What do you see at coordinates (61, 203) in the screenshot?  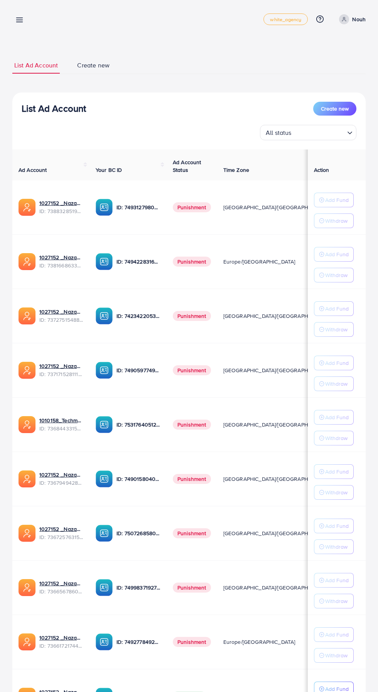 I see `a: 1027152 _Nazaagency_019` at bounding box center [61, 203].